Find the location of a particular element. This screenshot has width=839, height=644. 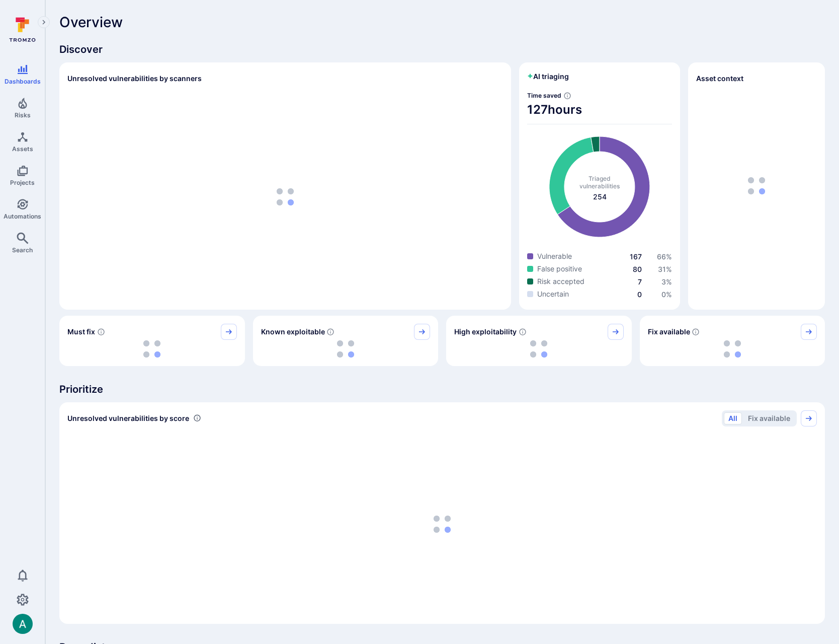

a: 66% is located at coordinates (665, 256).